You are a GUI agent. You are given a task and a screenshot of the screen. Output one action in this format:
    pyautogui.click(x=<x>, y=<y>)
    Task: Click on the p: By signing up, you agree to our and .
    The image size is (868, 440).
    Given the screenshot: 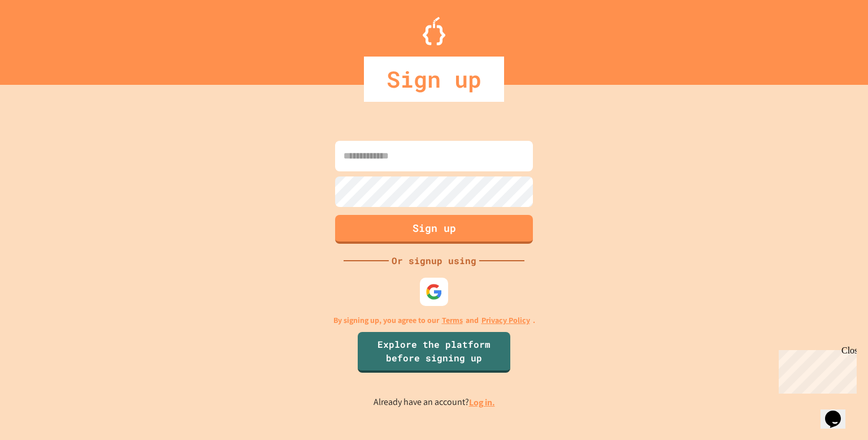 What is the action you would take?
    pyautogui.click(x=434, y=320)
    